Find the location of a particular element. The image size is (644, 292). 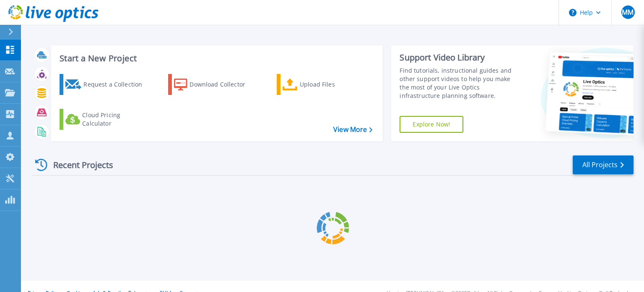

div: Upload Files is located at coordinates (333, 84).